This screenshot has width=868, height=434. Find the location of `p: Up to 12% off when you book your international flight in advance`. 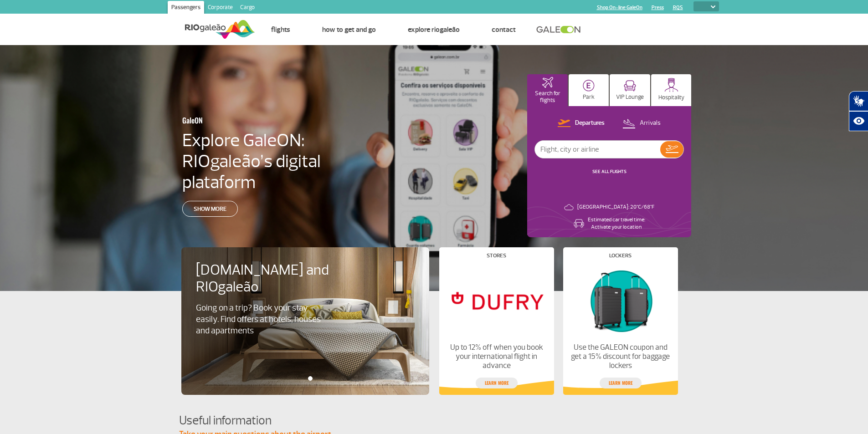

p: Up to 12% off when you book your international flight in advance is located at coordinates (496, 357).